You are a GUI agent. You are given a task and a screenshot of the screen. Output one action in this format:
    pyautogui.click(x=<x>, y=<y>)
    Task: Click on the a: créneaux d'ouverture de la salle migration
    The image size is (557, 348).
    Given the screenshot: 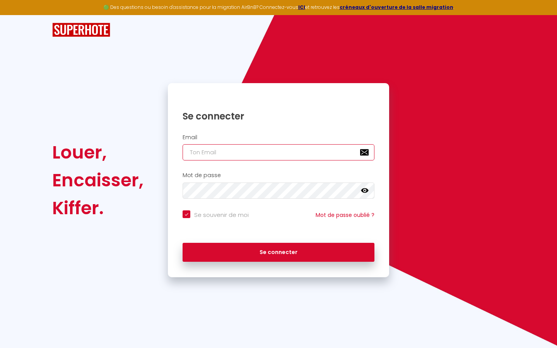 What is the action you would take?
    pyautogui.click(x=397, y=7)
    